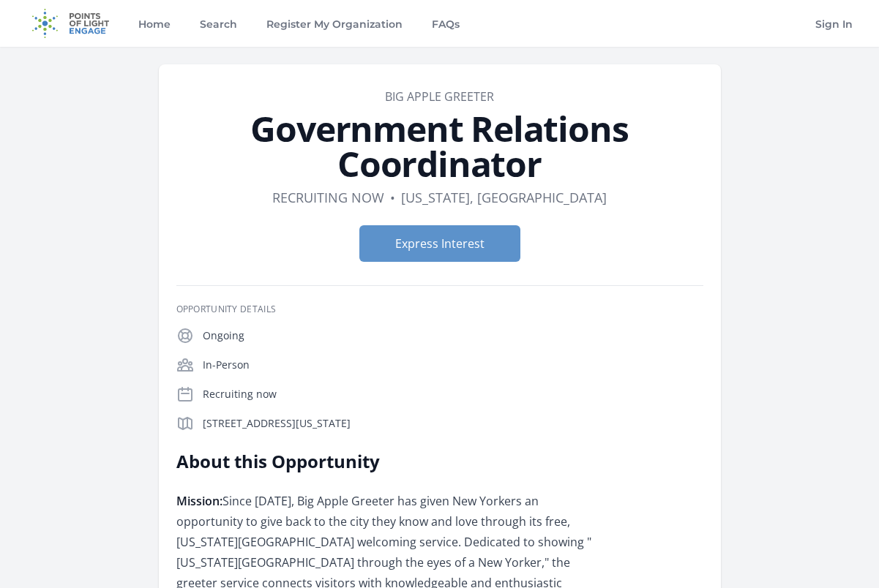 This screenshot has width=879, height=588. Describe the element at coordinates (199, 501) in the screenshot. I see `strong: Mission:` at that location.